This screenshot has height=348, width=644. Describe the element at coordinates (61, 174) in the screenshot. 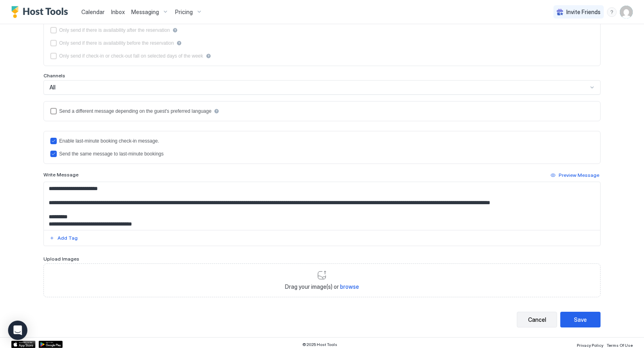

I see `span: Write Message` at that location.